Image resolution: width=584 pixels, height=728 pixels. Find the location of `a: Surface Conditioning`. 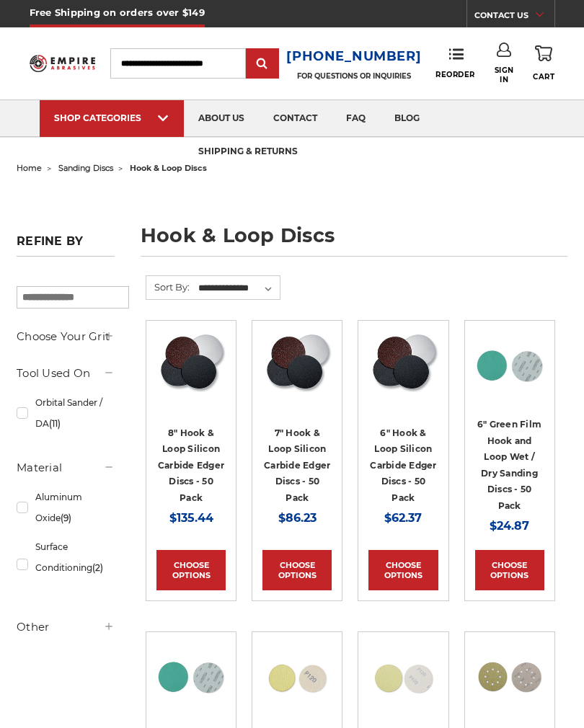

a: Surface Conditioning is located at coordinates (65, 564).